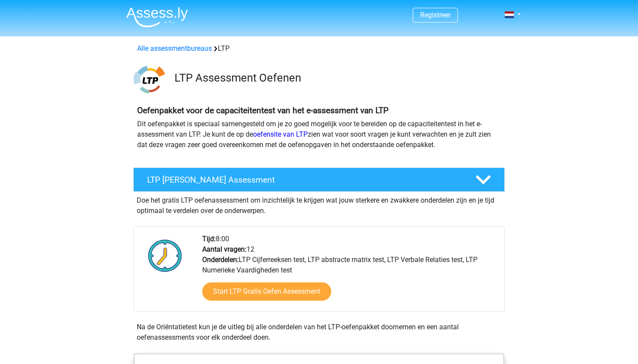 The width and height of the screenshot is (638, 364). I want to click on b: Aantal vragen:, so click(224, 249).